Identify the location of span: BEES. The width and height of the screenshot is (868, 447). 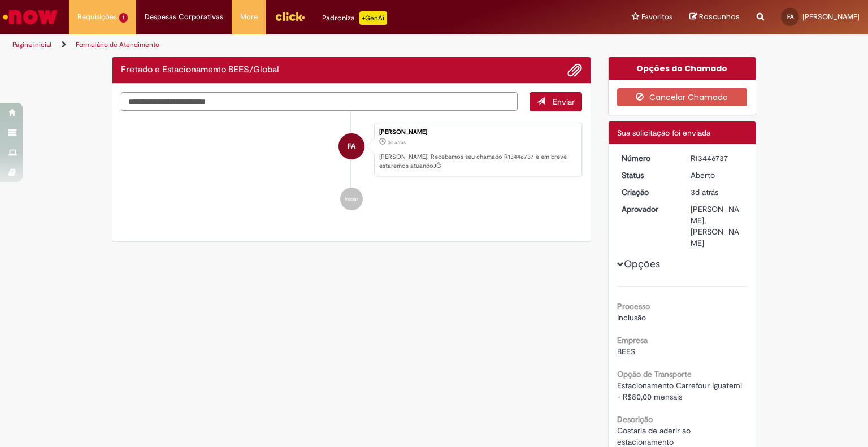
(626, 351).